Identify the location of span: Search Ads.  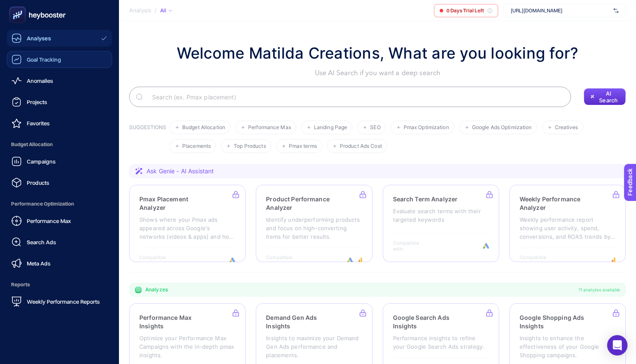
(41, 242).